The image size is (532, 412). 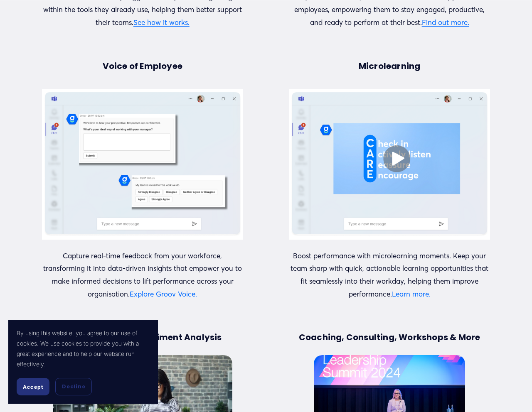 I want to click on p: By using this website, you agree to our use of cookies. We use cookies to provide you with a grea..., so click(x=83, y=349).